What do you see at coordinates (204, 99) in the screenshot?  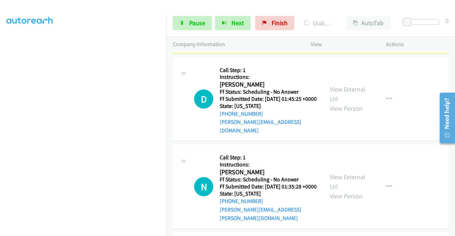 I see `h1: D` at bounding box center [204, 99].